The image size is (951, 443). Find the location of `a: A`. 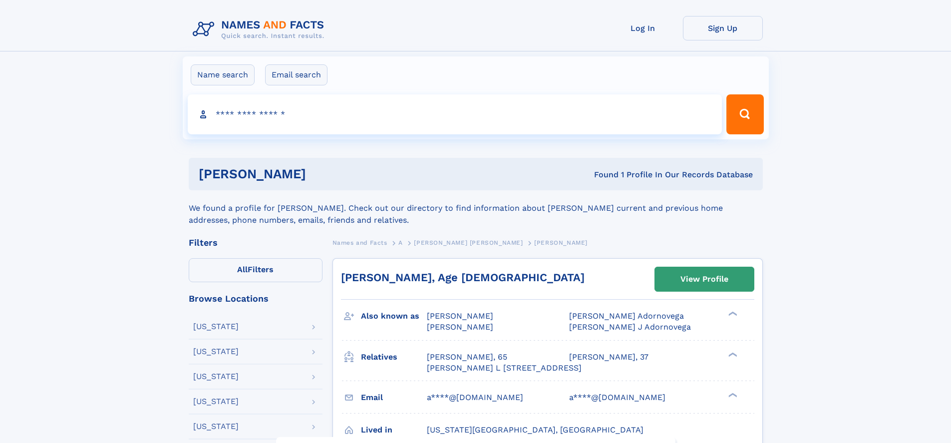

a: A is located at coordinates (401, 242).